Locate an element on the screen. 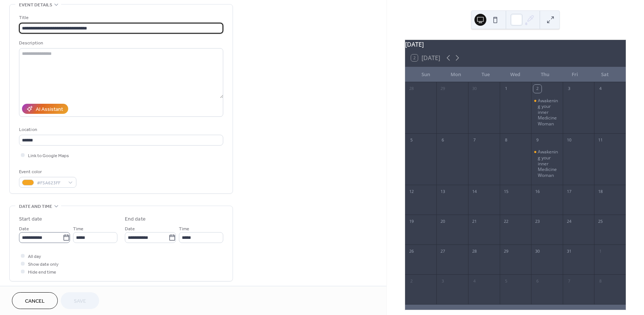  div: Sat is located at coordinates (605, 75).